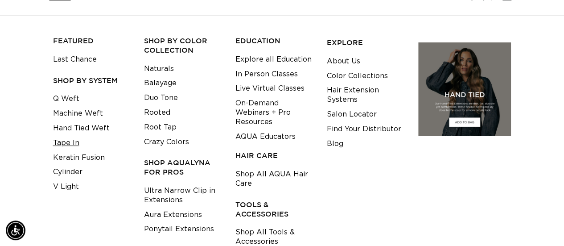 This screenshot has width=564, height=246. Describe the element at coordinates (352, 114) in the screenshot. I see `a: Salon Locator` at that location.